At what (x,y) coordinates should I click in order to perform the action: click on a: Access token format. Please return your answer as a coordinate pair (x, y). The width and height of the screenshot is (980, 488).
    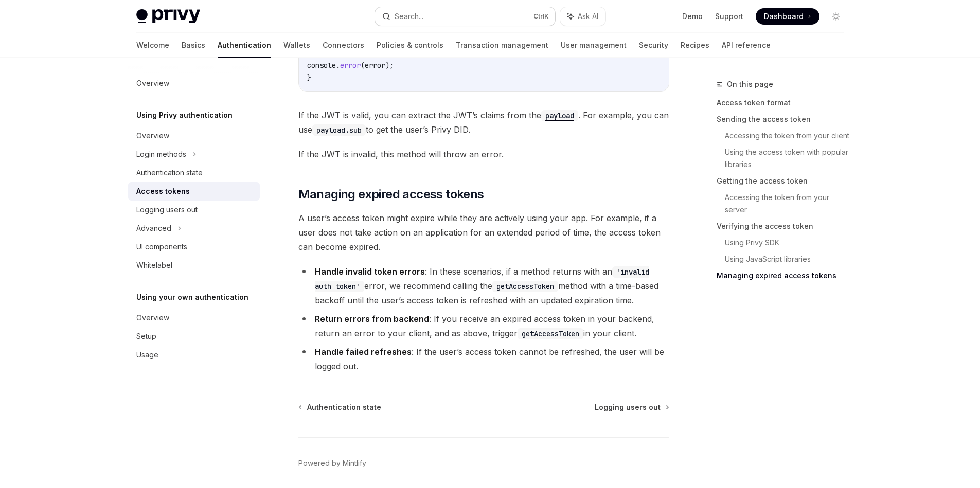
    Looking at the image, I should click on (785, 103).